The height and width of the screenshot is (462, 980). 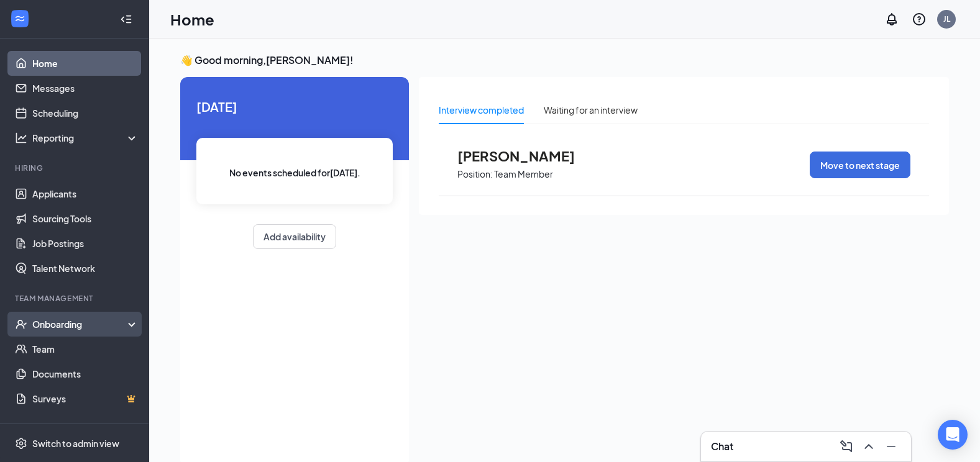 I want to click on svg: UserCheck, so click(x=22, y=324).